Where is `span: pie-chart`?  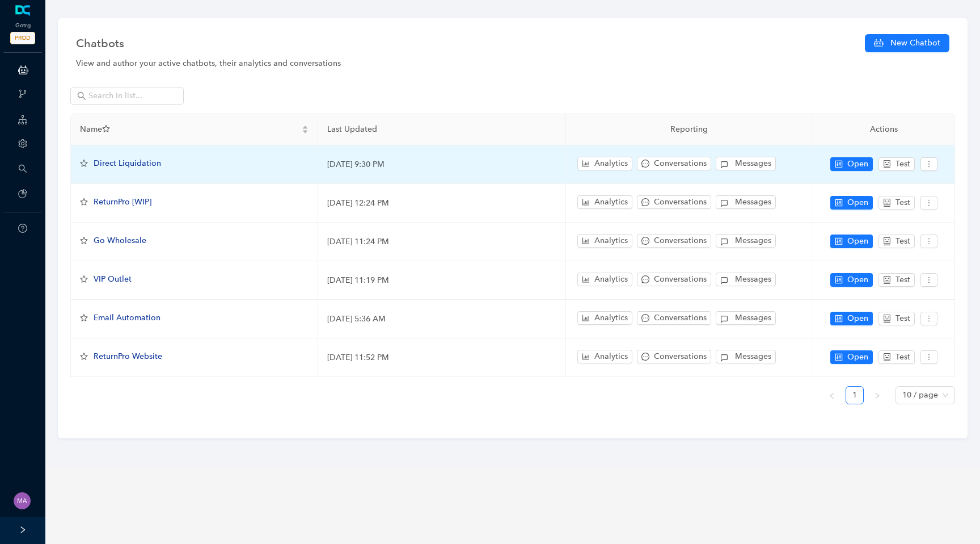 span: pie-chart is located at coordinates (23, 193).